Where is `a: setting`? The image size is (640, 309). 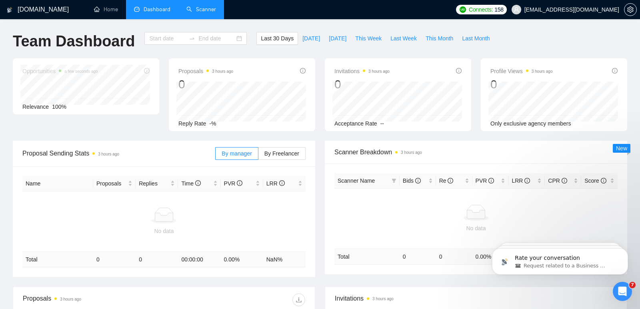 a: setting is located at coordinates (631, 10).